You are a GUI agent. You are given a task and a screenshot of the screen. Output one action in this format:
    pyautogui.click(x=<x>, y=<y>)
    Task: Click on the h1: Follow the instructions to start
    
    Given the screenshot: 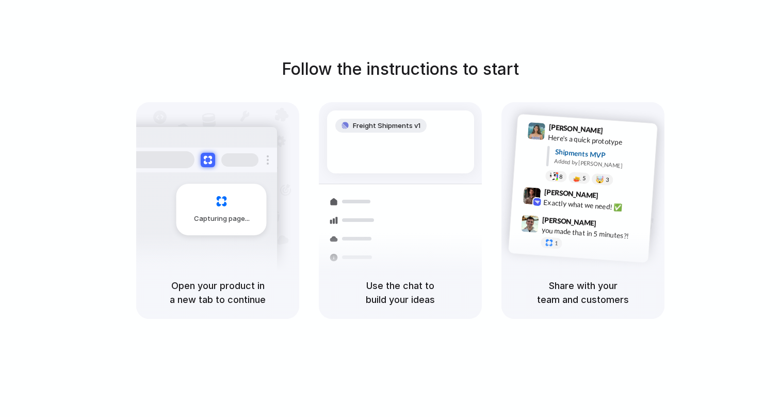 What is the action you would take?
    pyautogui.click(x=401, y=69)
    